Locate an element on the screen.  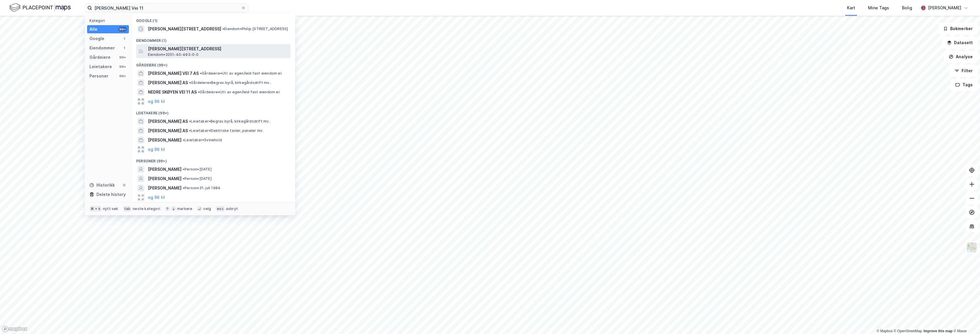
input: Søk på adresse, matrikkel, gårdeiere, leietakere eller personer is located at coordinates (167, 8).